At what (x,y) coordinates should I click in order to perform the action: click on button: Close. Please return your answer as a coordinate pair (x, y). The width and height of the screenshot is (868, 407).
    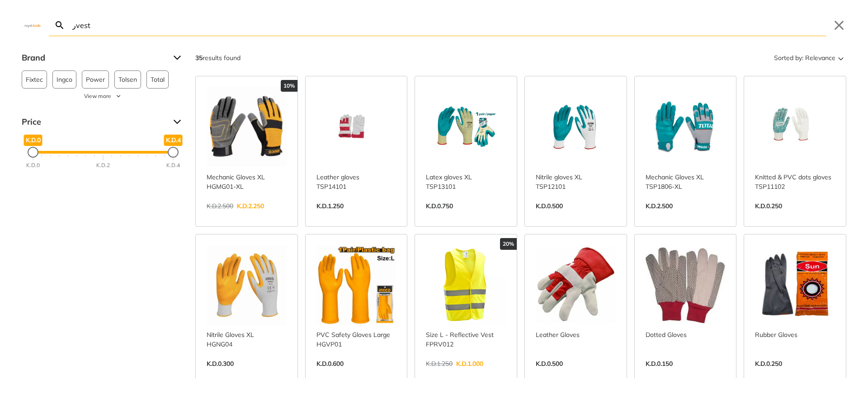
    Looking at the image, I should click on (839, 25).